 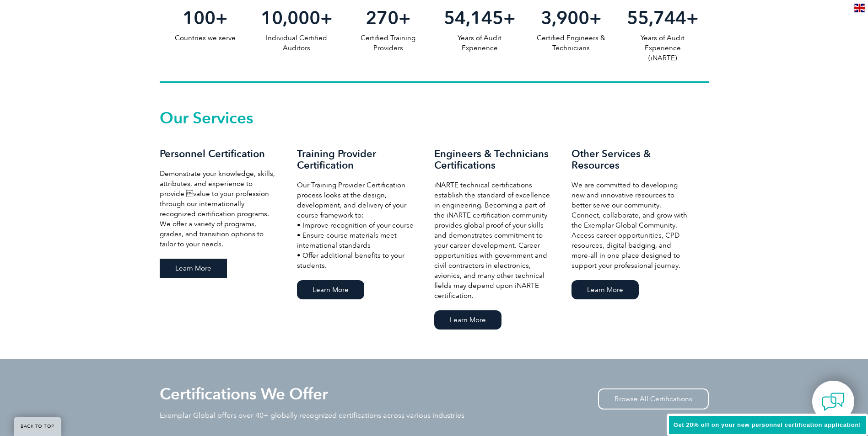 I want to click on img: contact-chat.png, so click(x=833, y=402).